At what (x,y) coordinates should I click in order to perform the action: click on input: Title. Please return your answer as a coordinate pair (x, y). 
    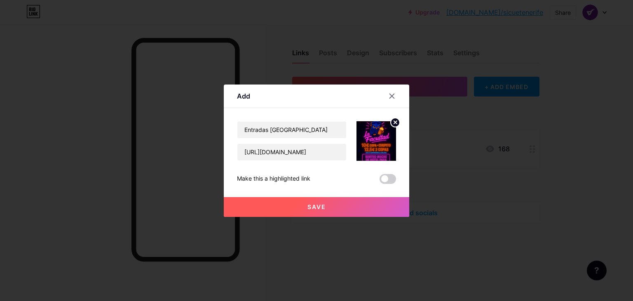
    Looking at the image, I should click on (292, 130).